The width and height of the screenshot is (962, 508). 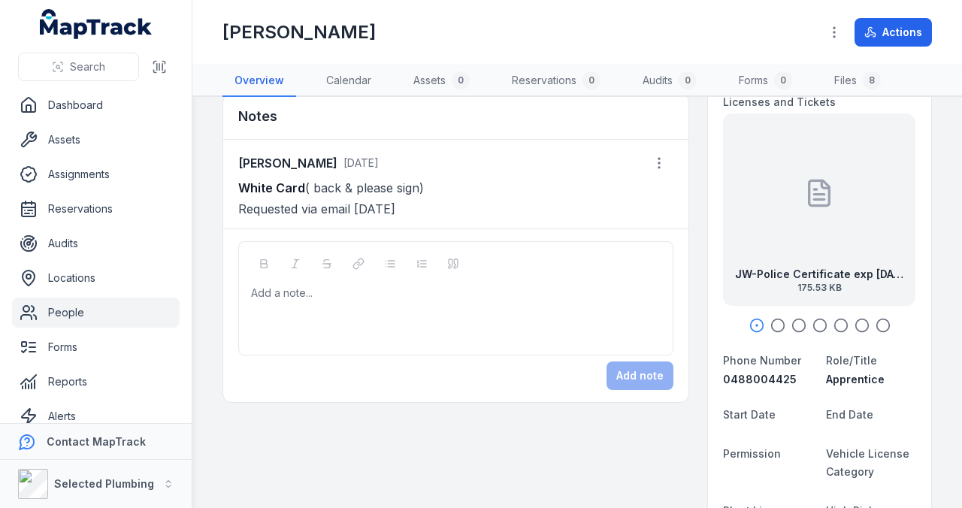 What do you see at coordinates (96, 441) in the screenshot?
I see `strong: Contact MapTrack` at bounding box center [96, 441].